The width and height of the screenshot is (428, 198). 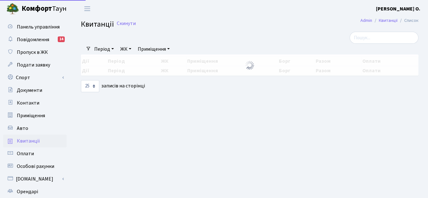 What do you see at coordinates (35, 103) in the screenshot?
I see `a: Контакти` at bounding box center [35, 103].